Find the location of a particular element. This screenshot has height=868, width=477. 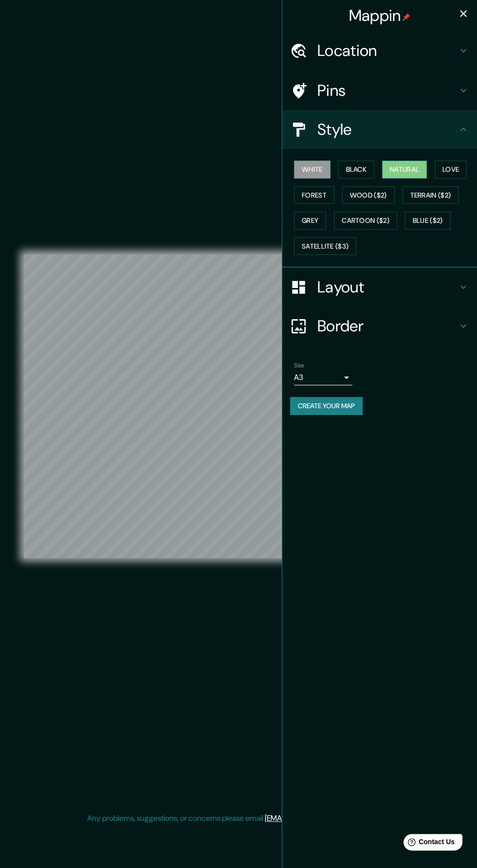

button: White is located at coordinates (312, 169).